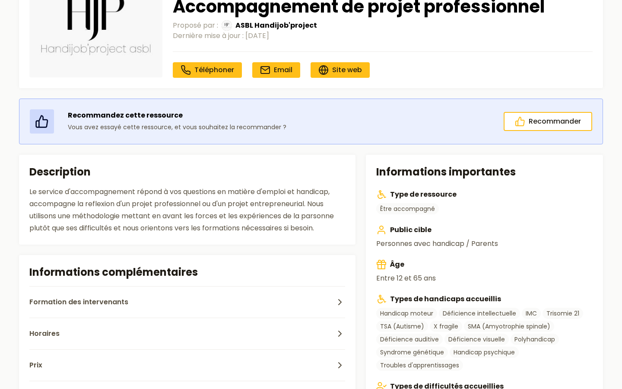 This screenshot has width=622, height=389. Describe the element at coordinates (276, 25) in the screenshot. I see `span: ASBL Handijob'project` at that location.